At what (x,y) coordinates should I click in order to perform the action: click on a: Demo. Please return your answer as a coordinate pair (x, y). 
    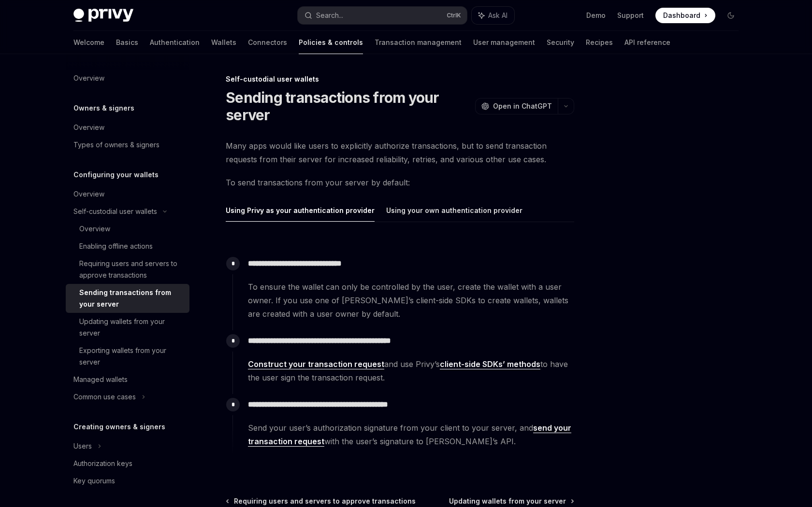
    Looking at the image, I should click on (595, 15).